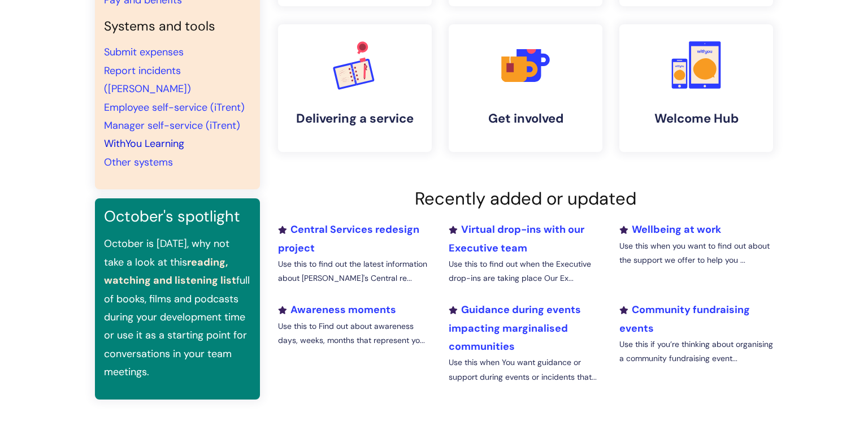 This screenshot has height=447, width=868. What do you see at coordinates (355, 334) in the screenshot?
I see `p: Use this to Find out about awareness days, weeks, months that represent yo...` at bounding box center [355, 334].